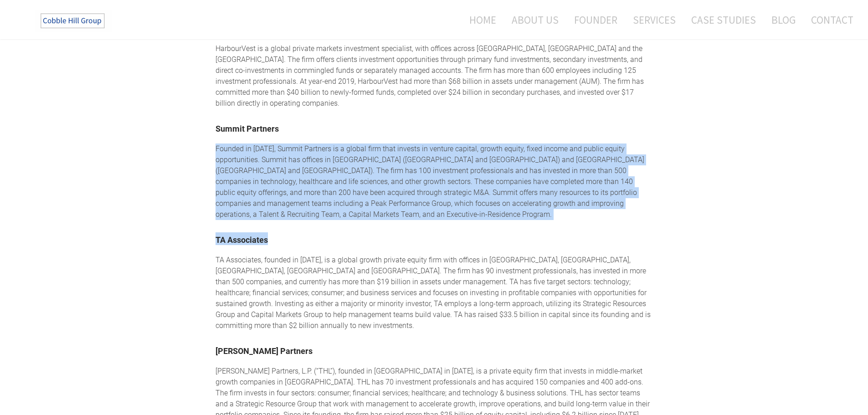  Describe the element at coordinates (479, 20) in the screenshot. I see `a: Home` at that location.